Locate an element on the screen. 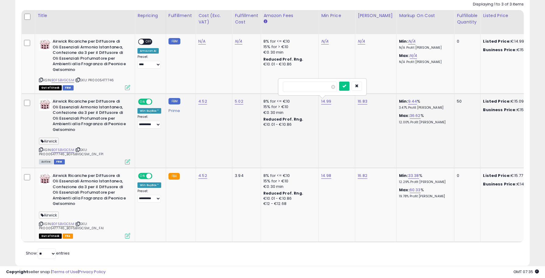 This screenshot has height=278, width=545. span: | SKU: PR0005477746 is located at coordinates (94, 80).